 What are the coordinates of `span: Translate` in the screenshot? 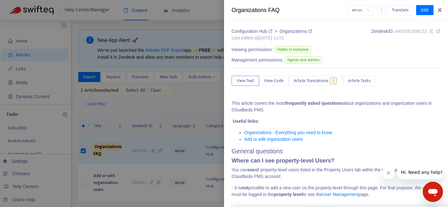 It's located at (400, 10).